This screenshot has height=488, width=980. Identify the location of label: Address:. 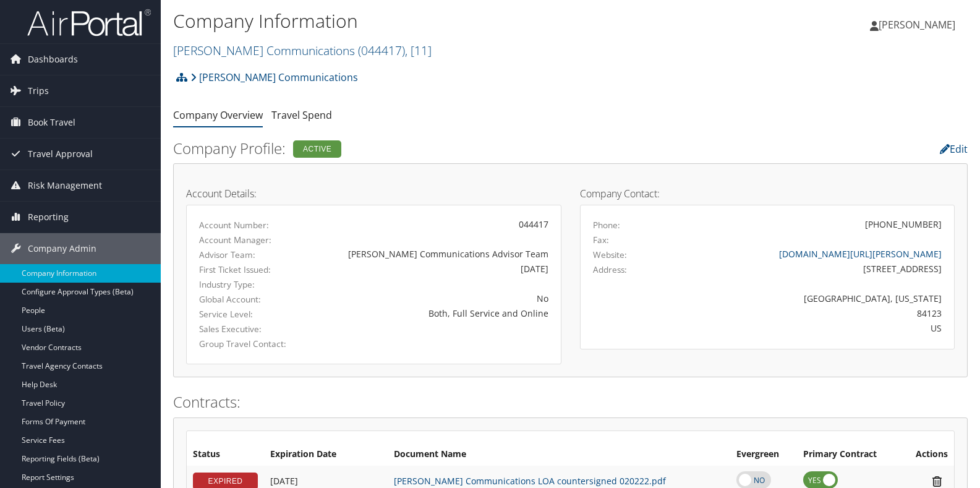
(610, 269).